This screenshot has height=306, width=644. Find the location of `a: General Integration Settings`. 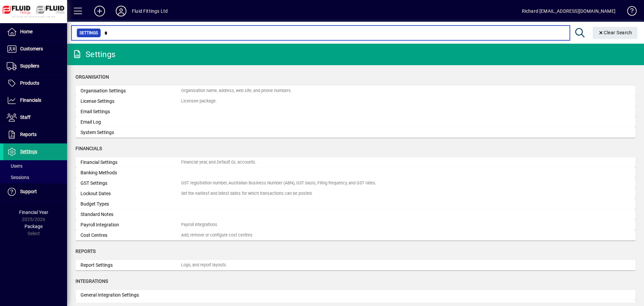

a: General Integration Settings is located at coordinates (356, 295).